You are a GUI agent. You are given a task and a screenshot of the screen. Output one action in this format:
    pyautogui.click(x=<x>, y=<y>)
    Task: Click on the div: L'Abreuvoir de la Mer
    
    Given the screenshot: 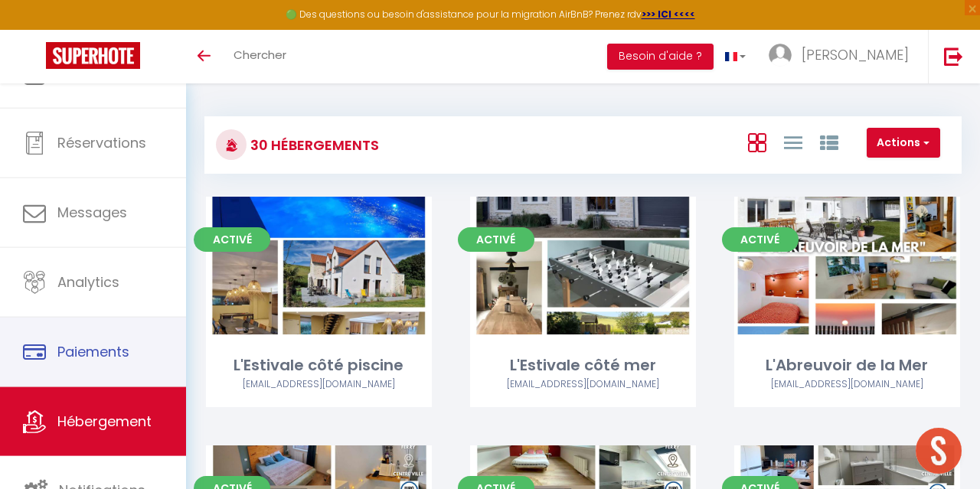 What is the action you would take?
    pyautogui.click(x=847, y=365)
    